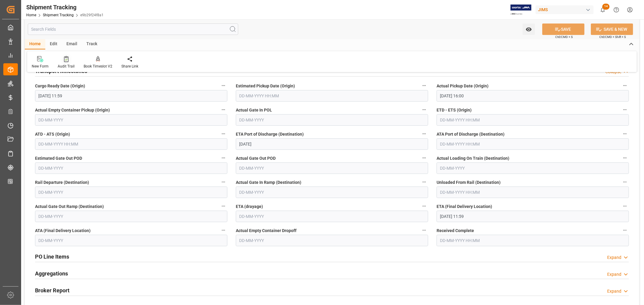 The width and height of the screenshot is (644, 305). I want to click on span: ETA (drayage), so click(249, 207).